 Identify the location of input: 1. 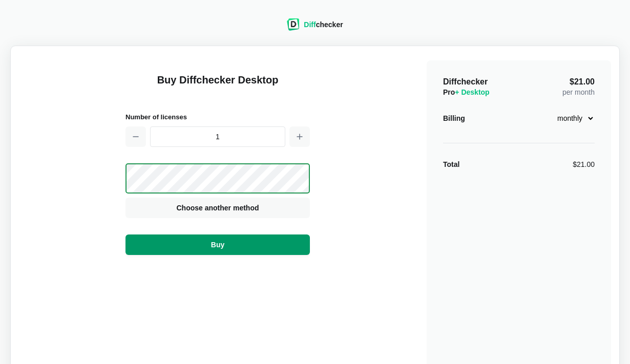
(218, 137).